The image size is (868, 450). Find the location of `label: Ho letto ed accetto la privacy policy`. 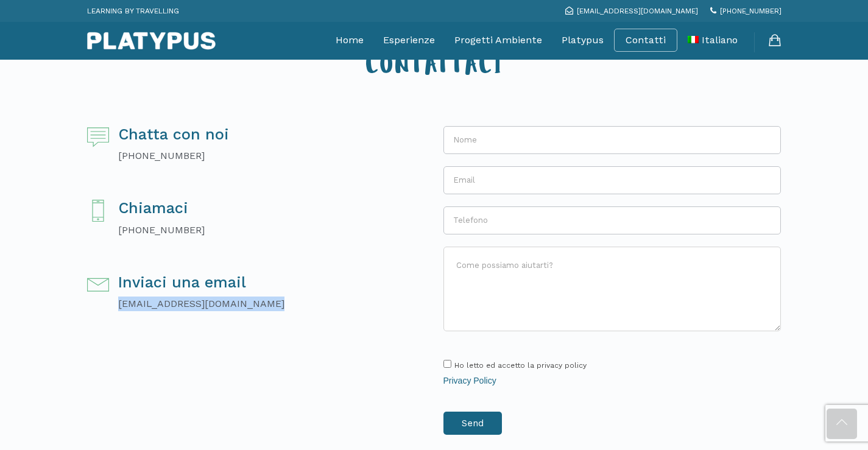

label: Ho letto ed accetto la privacy policy is located at coordinates (612, 365).